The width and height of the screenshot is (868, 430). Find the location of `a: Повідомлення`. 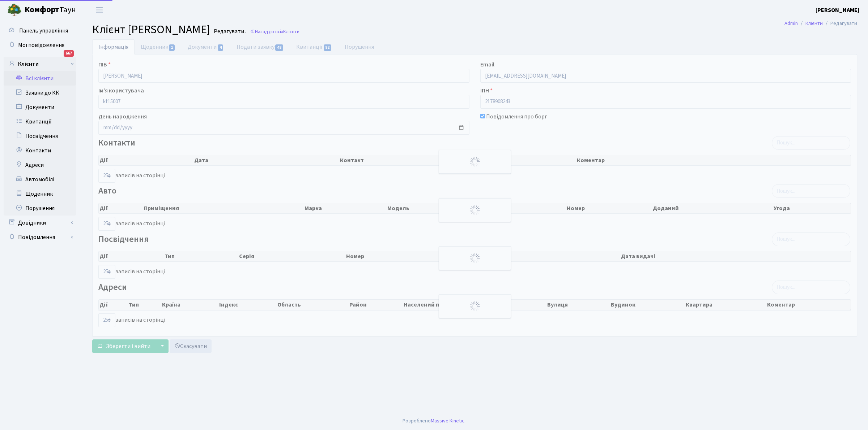

a: Повідомлення is located at coordinates (40, 237).